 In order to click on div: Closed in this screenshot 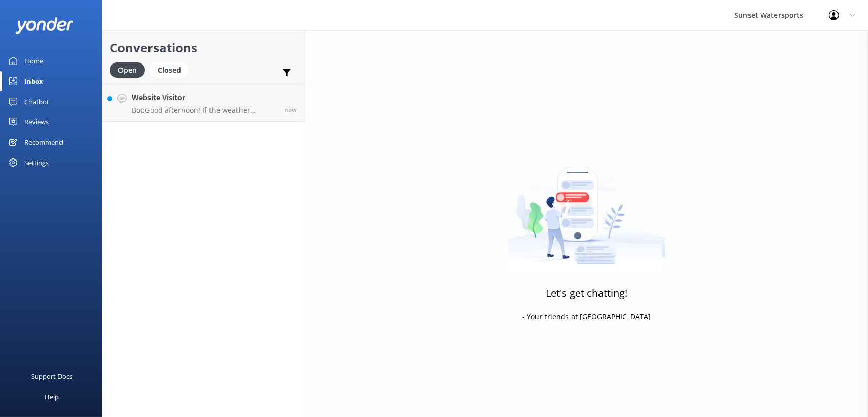, I will do `click(169, 70)`.